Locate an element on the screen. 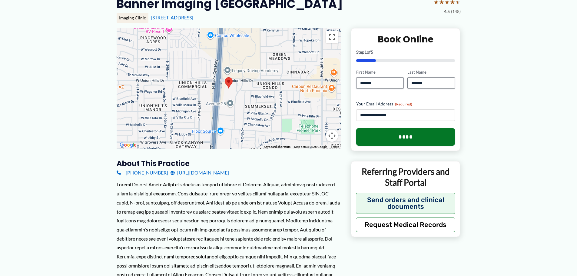  span: 5 is located at coordinates (372, 52).